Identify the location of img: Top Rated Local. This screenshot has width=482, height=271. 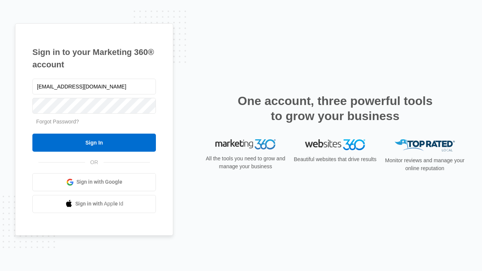
(425, 145).